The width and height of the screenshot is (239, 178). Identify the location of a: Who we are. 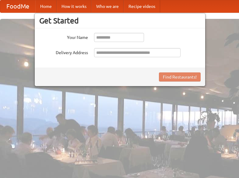
(107, 6).